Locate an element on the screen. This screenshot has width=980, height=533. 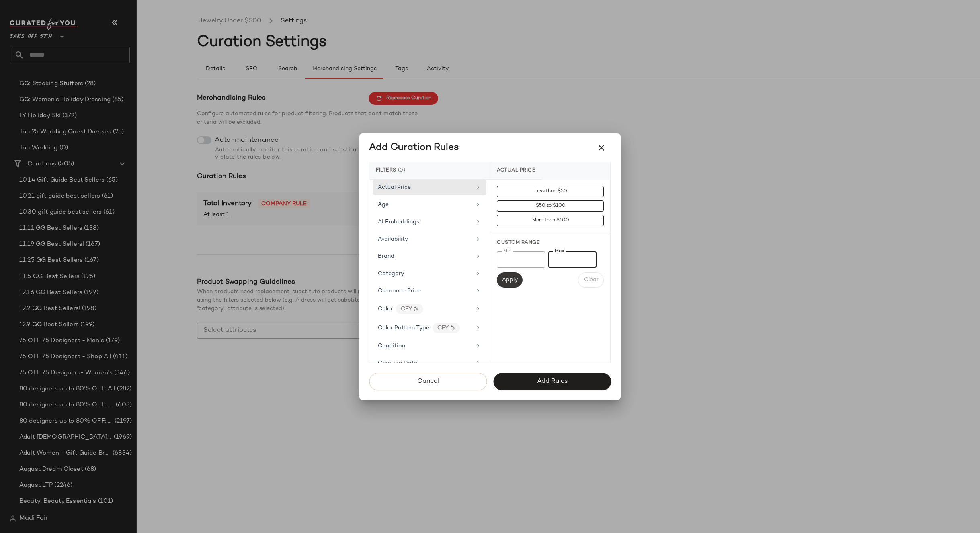
span: Clearance Price is located at coordinates (399, 291).